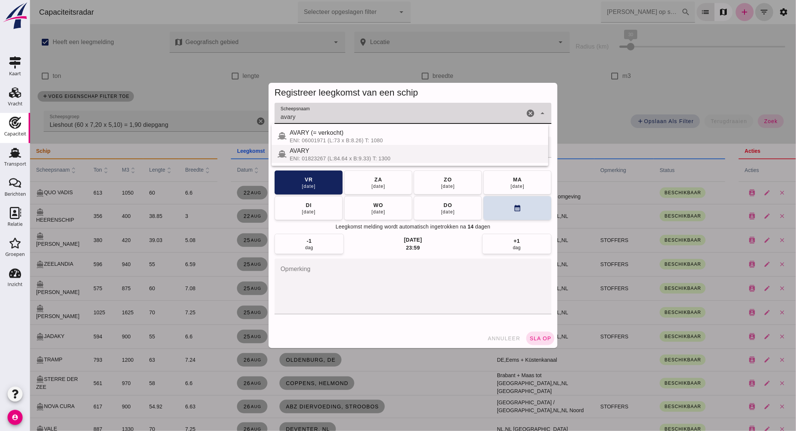  I want to click on div: vr, so click(278, 179).